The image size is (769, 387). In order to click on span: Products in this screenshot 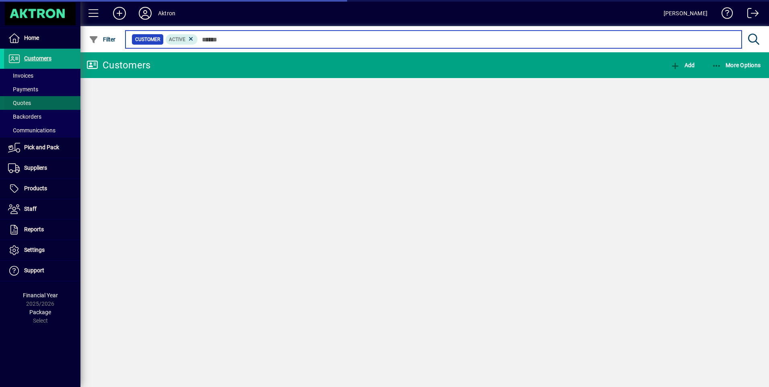, I will do `click(35, 188)`.